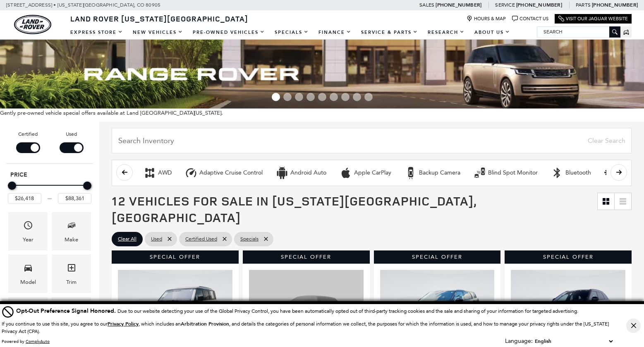 The height and width of the screenshot is (347, 644). I want to click on a: Research, so click(446, 32).